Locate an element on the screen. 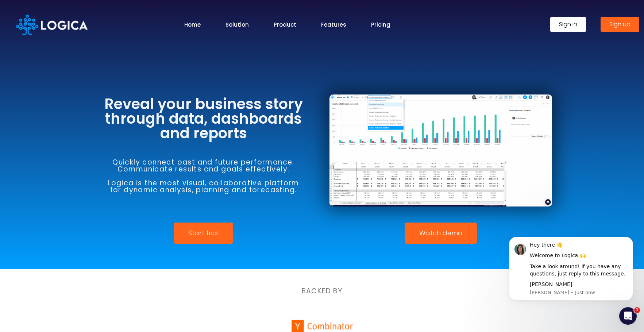 The height and width of the screenshot is (332, 644). h6: Quickly connect past and future performance. Communicate results and goals effectively. Logica is... is located at coordinates (204, 176).